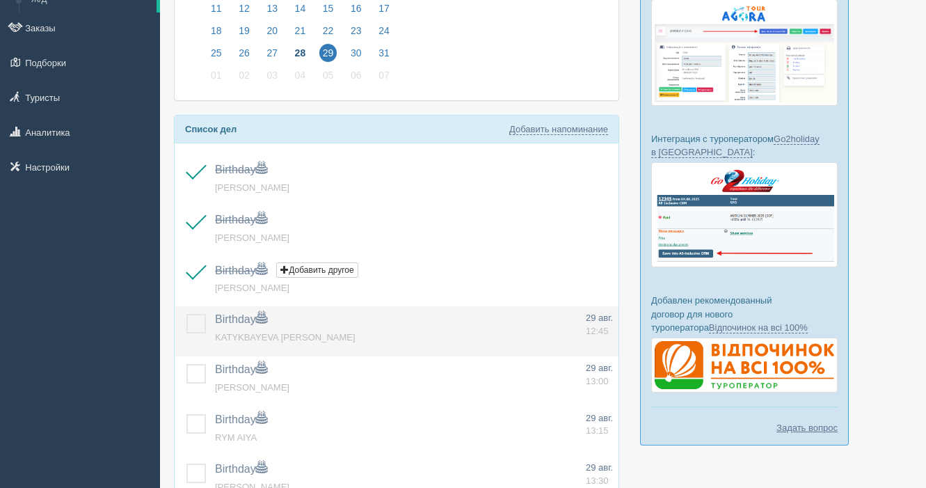 The height and width of the screenshot is (488, 926). Describe the element at coordinates (597, 381) in the screenshot. I see `span: 13:00` at that location.